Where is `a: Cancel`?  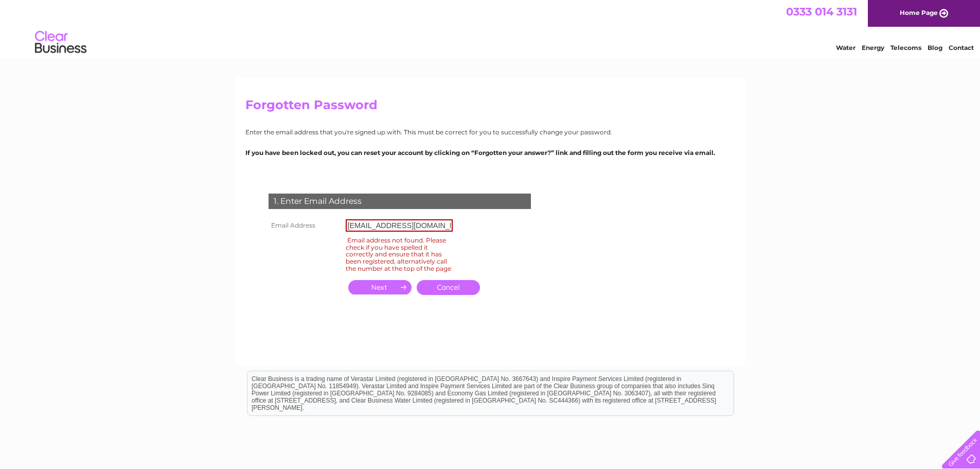 a: Cancel is located at coordinates (448, 287).